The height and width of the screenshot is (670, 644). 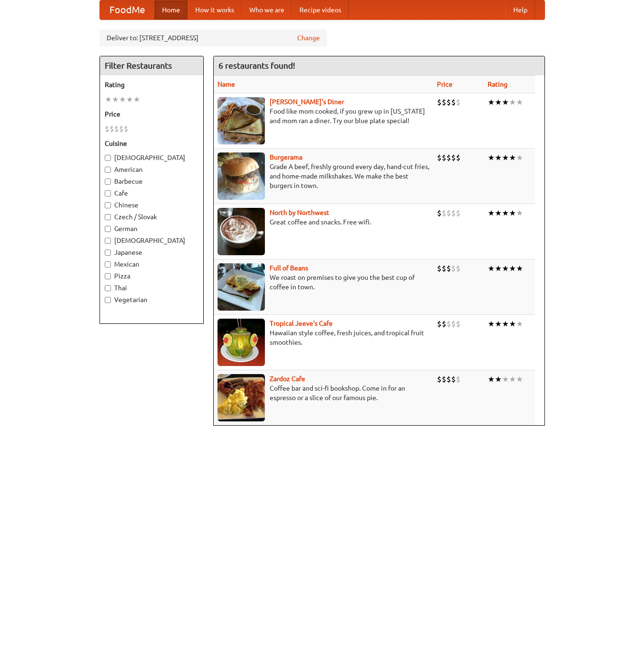 I want to click on p: Hawaiian style coffee, fresh juices, and tropical fruit smoothies., so click(x=323, y=338).